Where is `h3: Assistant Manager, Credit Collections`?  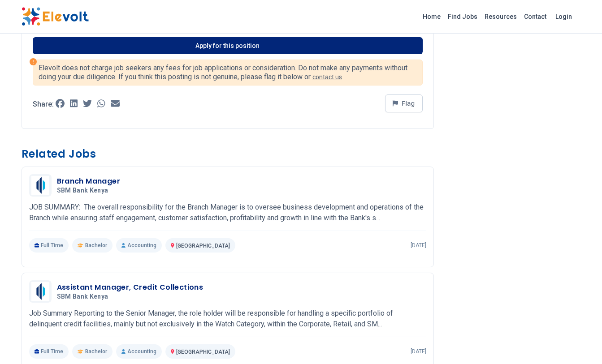 h3: Assistant Manager, Credit Collections is located at coordinates (130, 287).